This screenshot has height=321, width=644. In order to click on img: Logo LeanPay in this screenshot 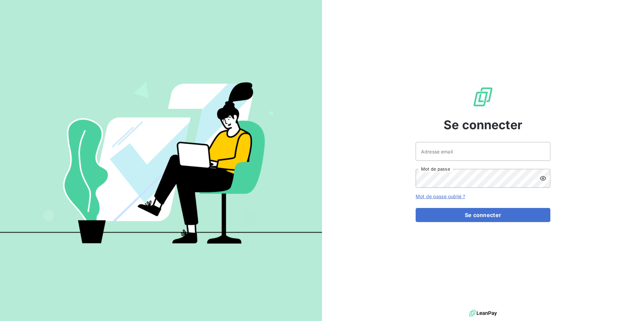, I will do `click(483, 97)`.